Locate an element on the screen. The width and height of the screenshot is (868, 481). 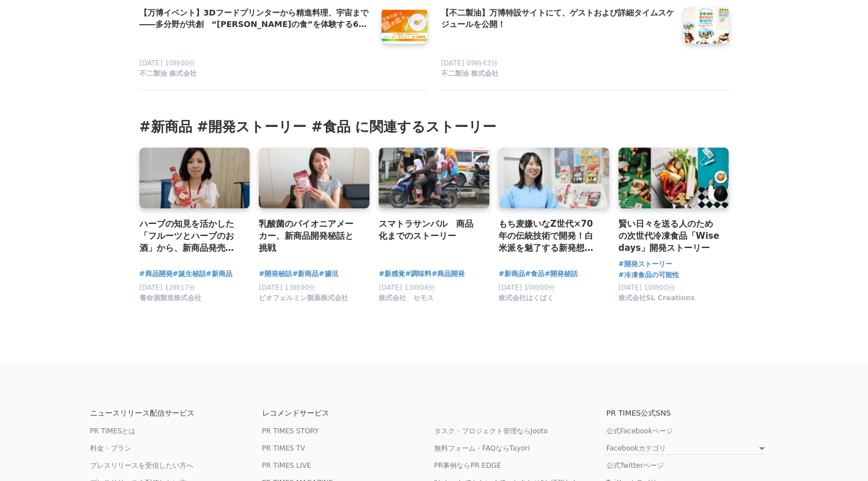
span: #食品 is located at coordinates (534, 274).